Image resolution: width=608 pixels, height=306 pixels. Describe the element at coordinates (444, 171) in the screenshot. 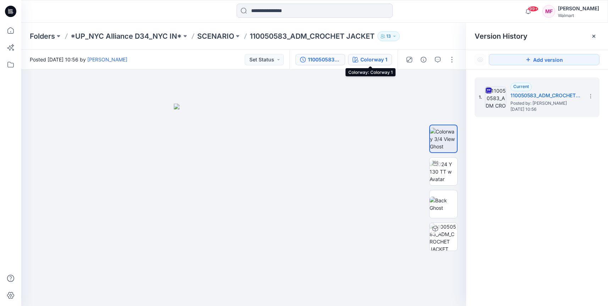

I see `img: 2024 Y 130 TT w Avatar` at that location.